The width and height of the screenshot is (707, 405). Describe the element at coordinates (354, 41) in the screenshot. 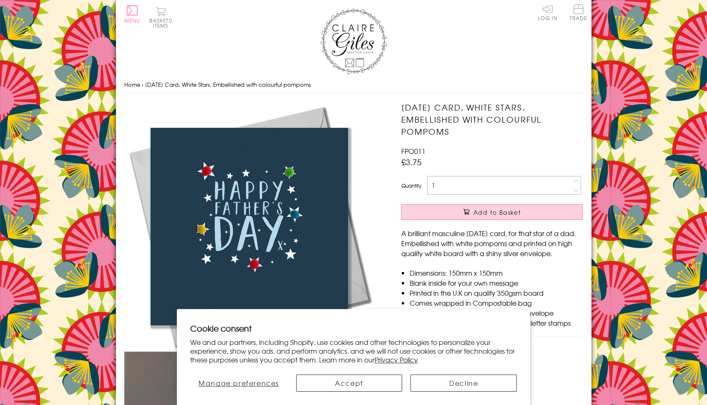

I see `img: Claire Giles Greetings Cards` at that location.